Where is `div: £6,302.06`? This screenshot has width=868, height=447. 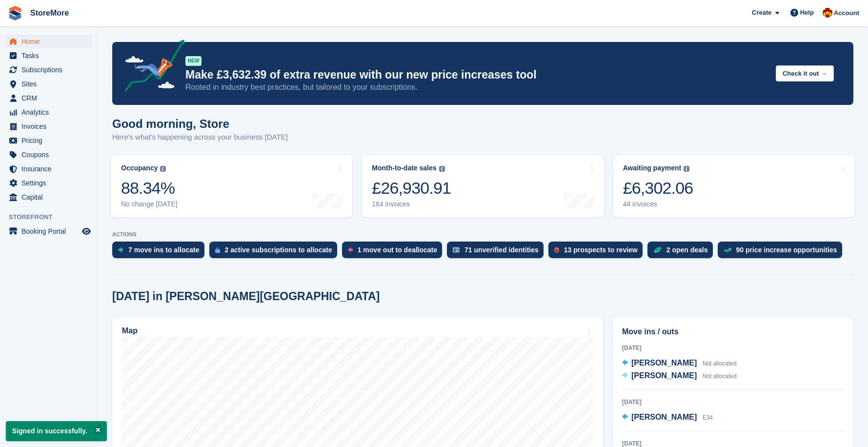
div: £6,302.06 is located at coordinates (658, 188).